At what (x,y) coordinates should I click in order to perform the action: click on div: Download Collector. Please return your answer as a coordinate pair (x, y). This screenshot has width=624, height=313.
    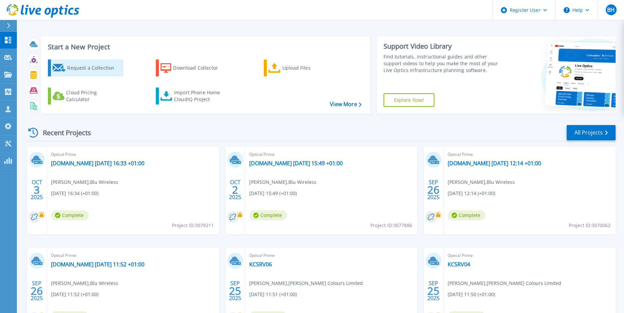
    Looking at the image, I should click on (200, 68).